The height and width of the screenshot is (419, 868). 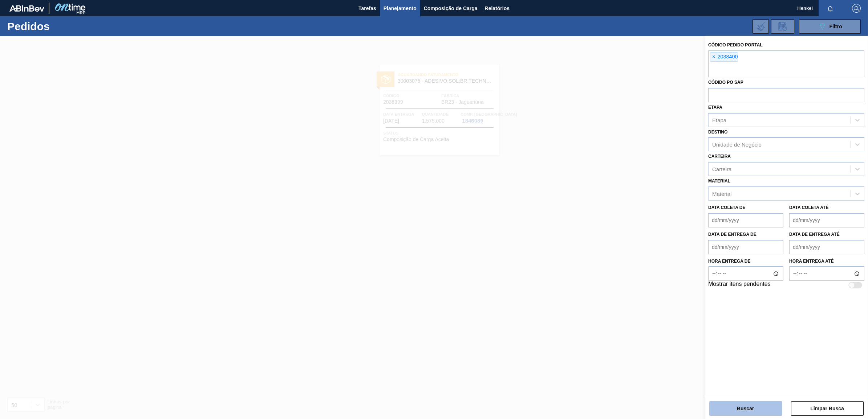 I want to click on img: TNhmsLtSVTkK8tSr43FrP2fwEKptu5GPRR3wAAAABJRU5ErkJggg==, so click(x=27, y=8).